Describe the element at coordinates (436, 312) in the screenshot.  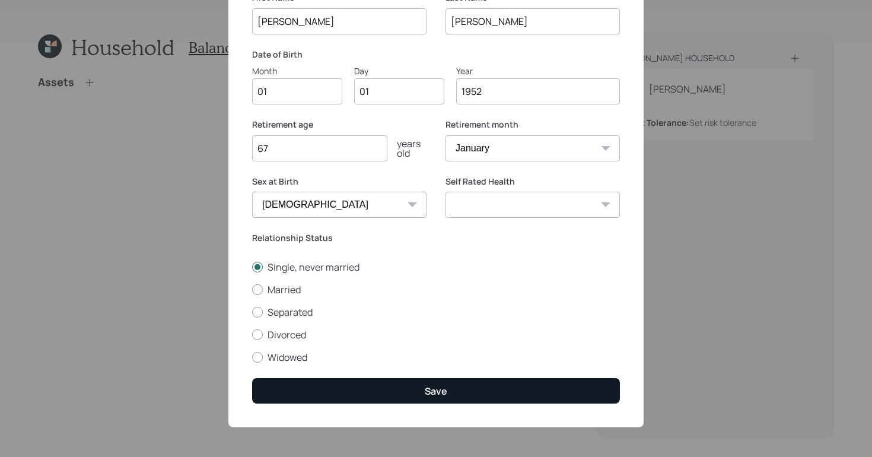
I see `label: Separated` at that location.